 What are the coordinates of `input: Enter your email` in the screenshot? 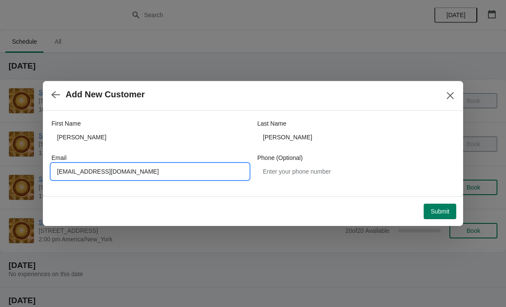 It's located at (150, 172).